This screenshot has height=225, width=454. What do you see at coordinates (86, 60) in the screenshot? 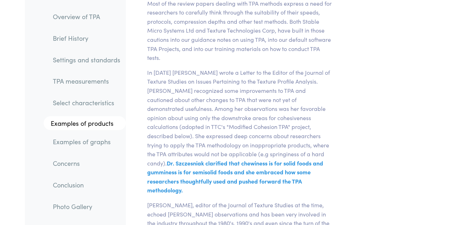
I see `a: Settings and standards` at bounding box center [86, 60].